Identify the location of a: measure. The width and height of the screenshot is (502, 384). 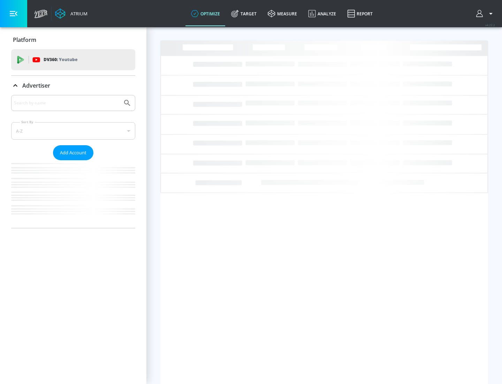
(283, 14).